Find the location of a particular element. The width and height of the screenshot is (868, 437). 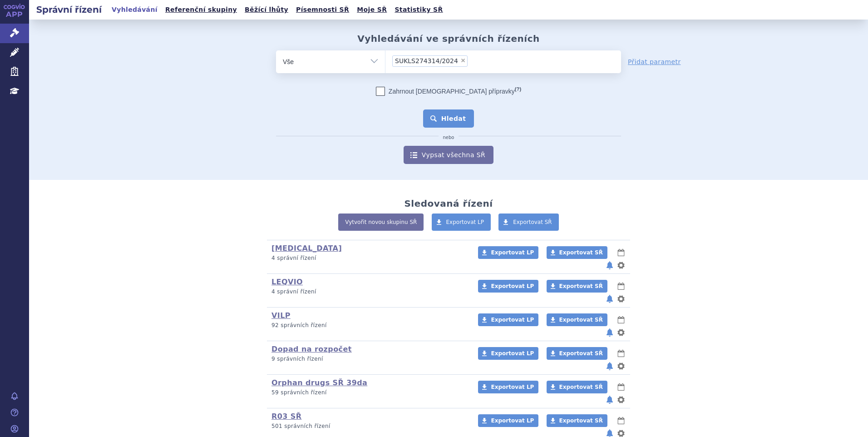

a: Orphan drugs SŘ 39da is located at coordinates (319, 383).